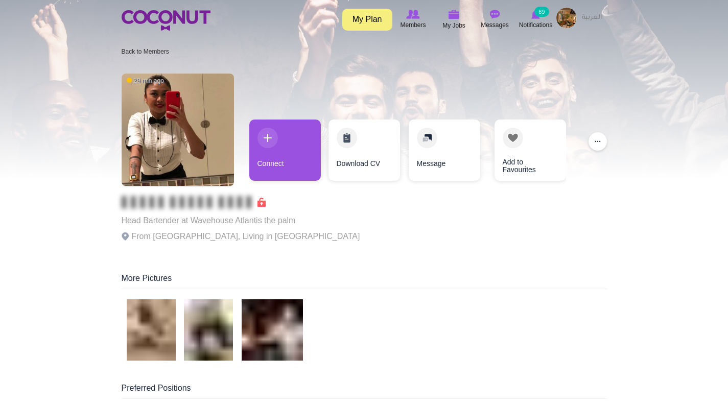 The width and height of the screenshot is (728, 404). I want to click on span: Notifications, so click(535, 25).